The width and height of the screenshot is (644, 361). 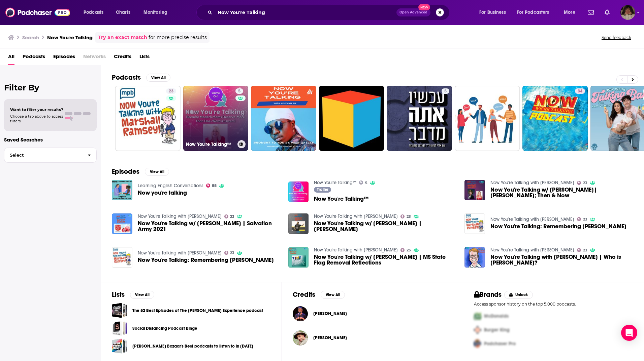 What do you see at coordinates (50, 140) in the screenshot?
I see `p: Saved Searches` at bounding box center [50, 140].